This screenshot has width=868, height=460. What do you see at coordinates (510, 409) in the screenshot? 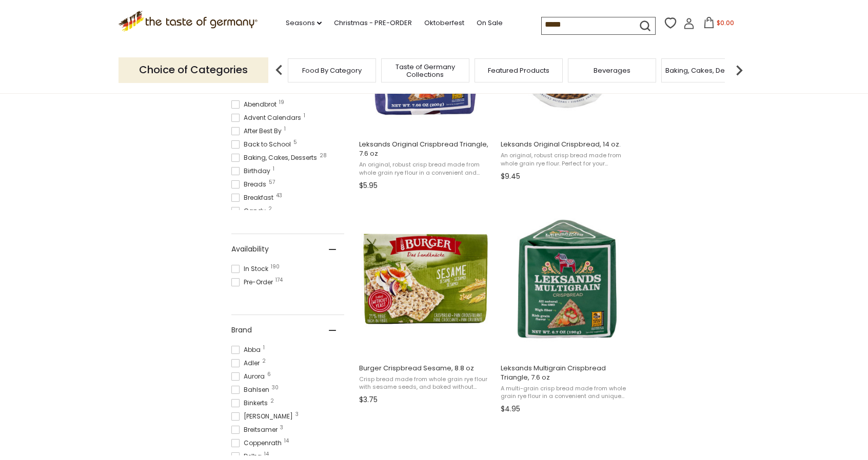
I see `span: $4.95` at bounding box center [510, 409].